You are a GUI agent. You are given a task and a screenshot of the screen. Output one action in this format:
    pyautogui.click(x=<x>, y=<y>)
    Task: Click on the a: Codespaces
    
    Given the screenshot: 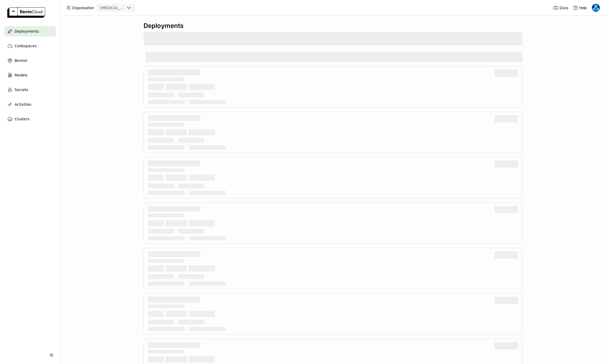 What is the action you would take?
    pyautogui.click(x=30, y=46)
    